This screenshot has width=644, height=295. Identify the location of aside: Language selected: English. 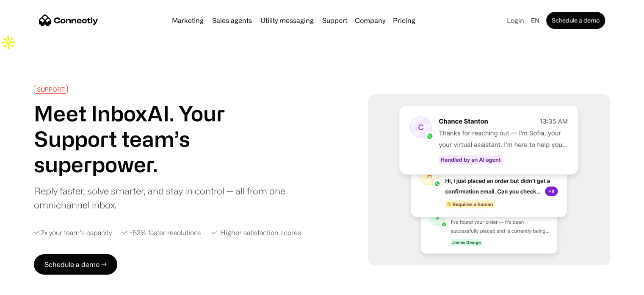
(29, 286).